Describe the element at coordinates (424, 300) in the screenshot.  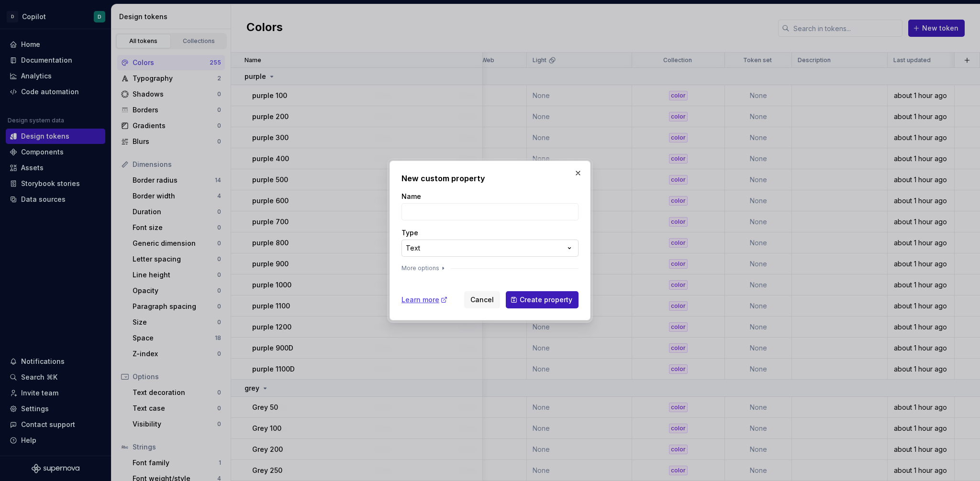
I see `div: Learn more` at that location.